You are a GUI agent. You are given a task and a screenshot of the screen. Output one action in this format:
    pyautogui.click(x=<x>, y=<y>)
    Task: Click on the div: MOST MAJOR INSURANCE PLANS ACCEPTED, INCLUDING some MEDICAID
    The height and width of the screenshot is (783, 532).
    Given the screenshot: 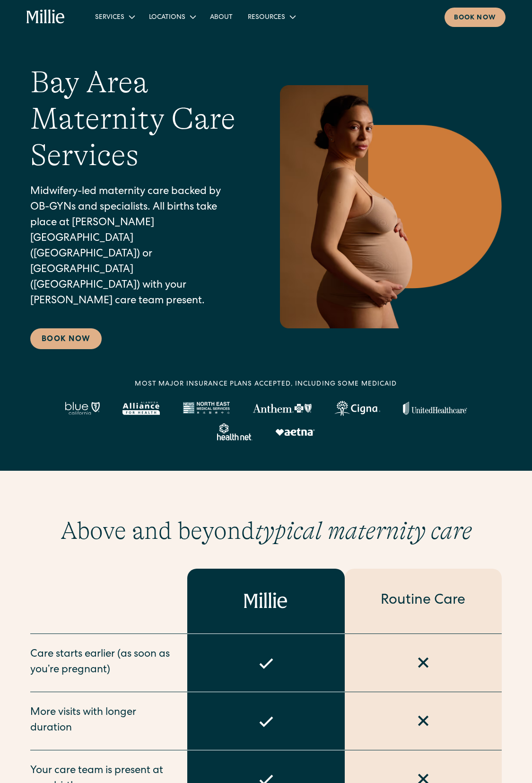 What is the action you would take?
    pyautogui.click(x=266, y=384)
    